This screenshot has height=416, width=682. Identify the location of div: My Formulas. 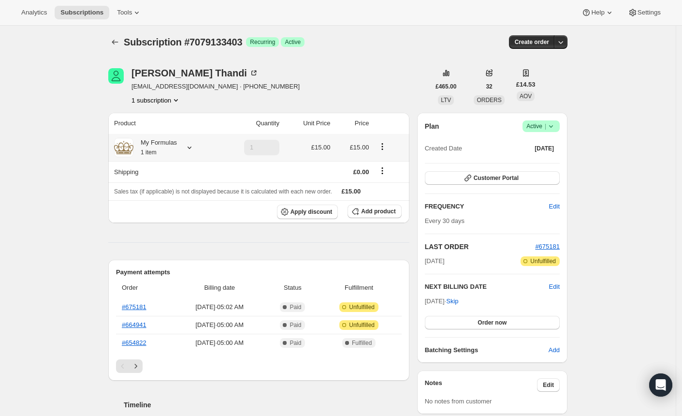
(155, 147).